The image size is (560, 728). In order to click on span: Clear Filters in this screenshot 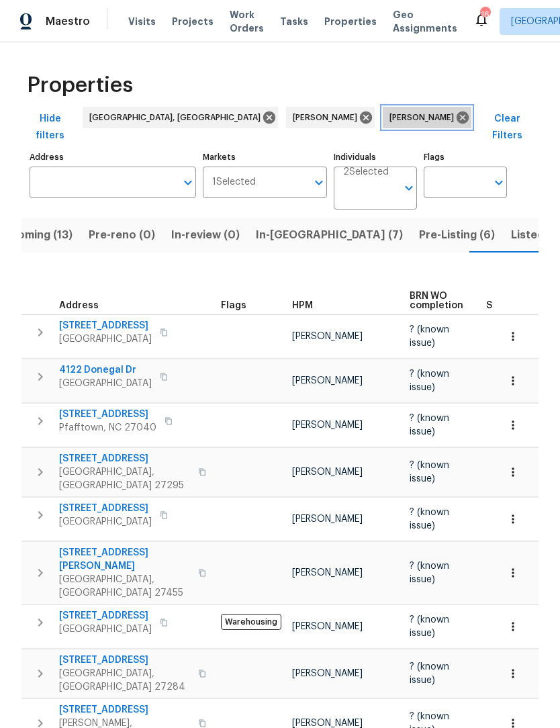, I will do `click(507, 127)`.